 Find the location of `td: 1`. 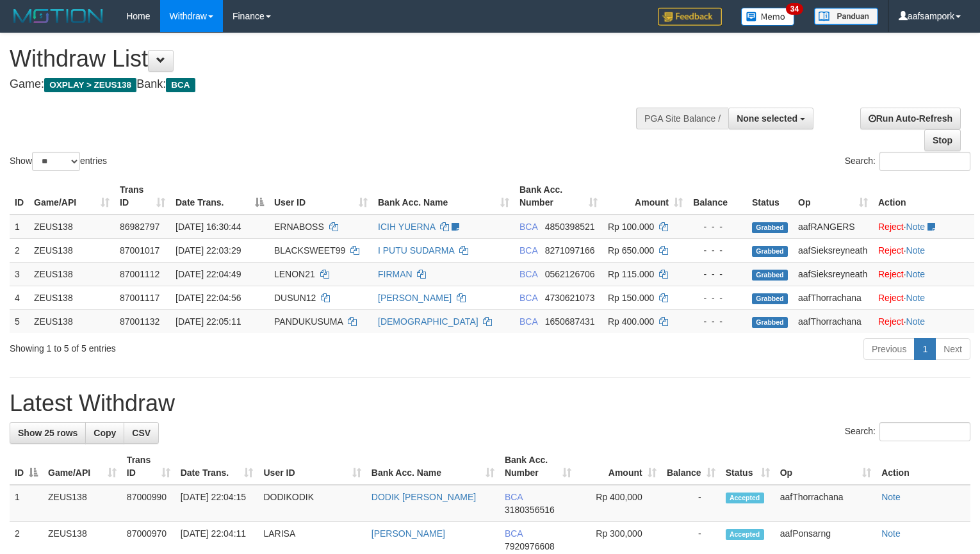

td: 1 is located at coordinates (26, 504).